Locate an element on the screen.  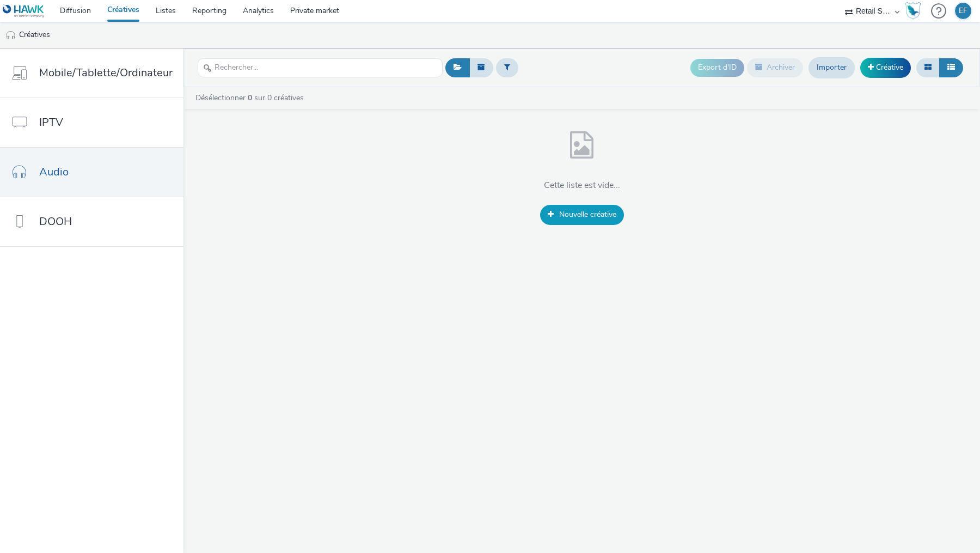
img: undefined Logo is located at coordinates (24, 11).